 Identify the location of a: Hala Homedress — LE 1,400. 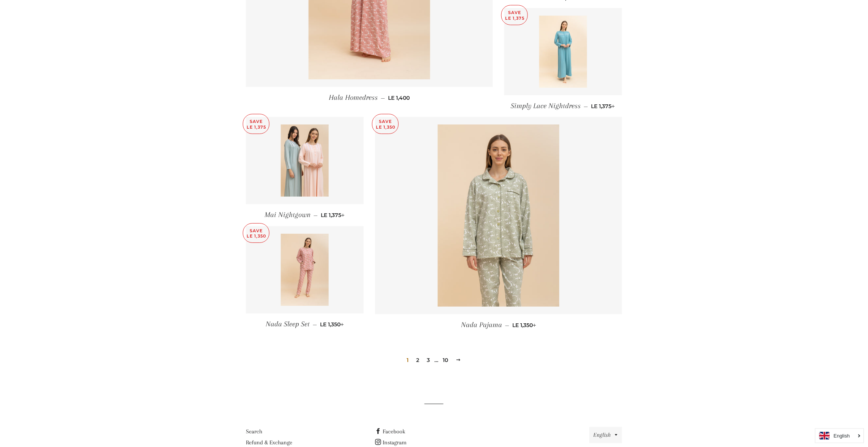
(369, 98).